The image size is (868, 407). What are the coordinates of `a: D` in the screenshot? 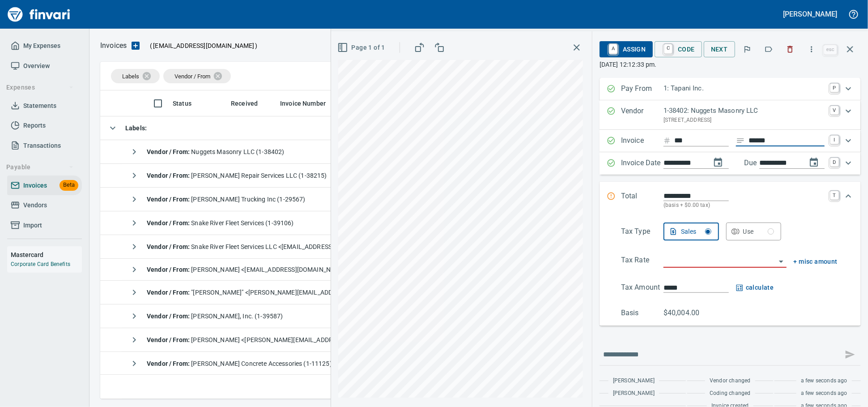 It's located at (835, 162).